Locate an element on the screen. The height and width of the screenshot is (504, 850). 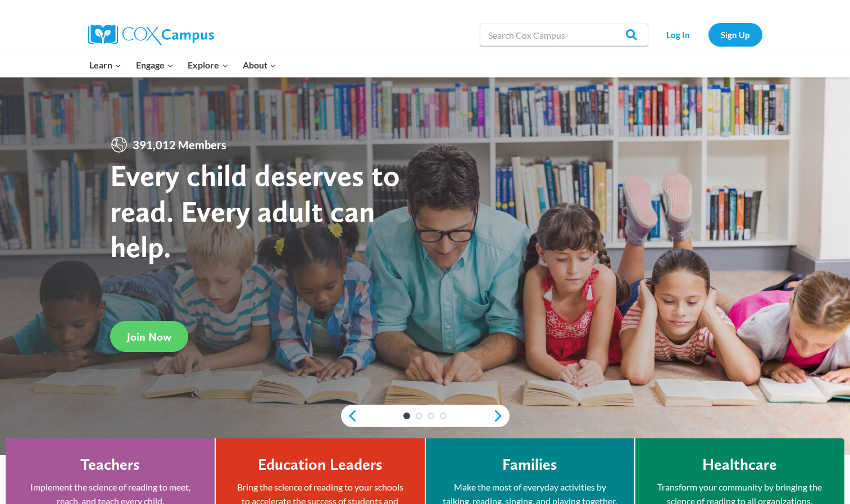
h4: Education Leaders is located at coordinates (320, 465).